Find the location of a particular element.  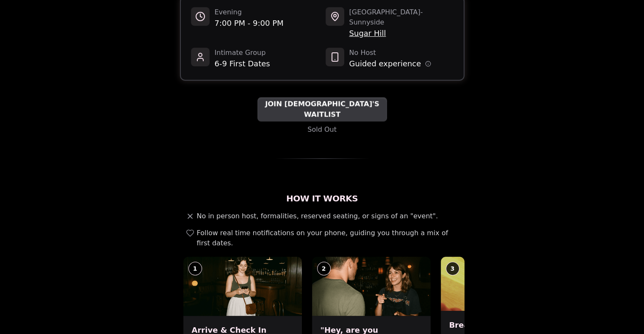

span: 7:00 PM - 9:00 PM is located at coordinates (249, 23).